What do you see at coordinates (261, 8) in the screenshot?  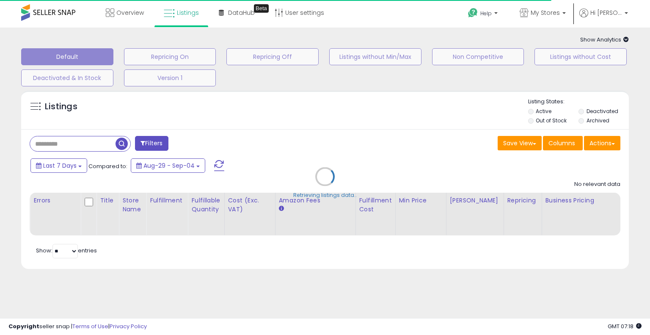 I see `div: Tooltip anchor` at bounding box center [261, 8].